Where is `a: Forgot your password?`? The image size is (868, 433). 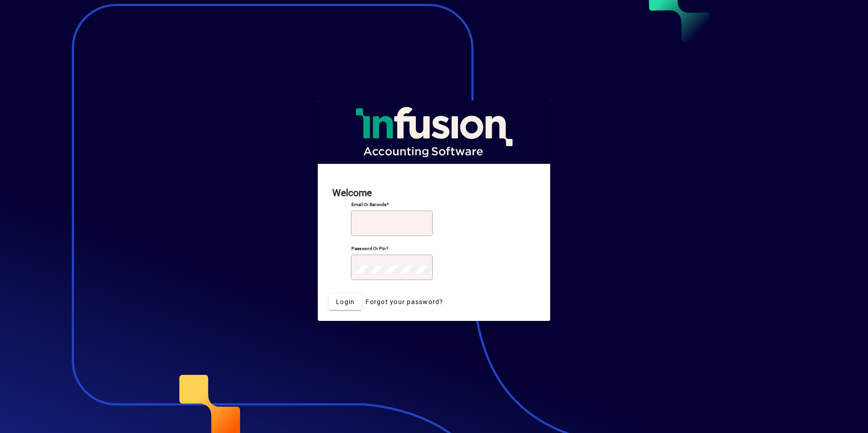 a: Forgot your password? is located at coordinates (404, 302).